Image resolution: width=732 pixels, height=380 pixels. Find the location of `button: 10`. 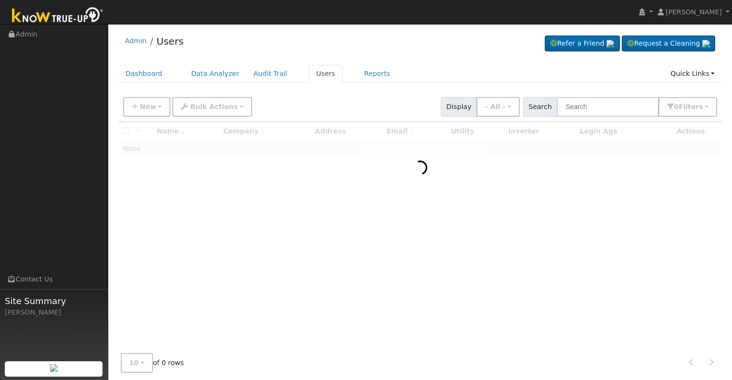

button: 10 is located at coordinates (137, 363).